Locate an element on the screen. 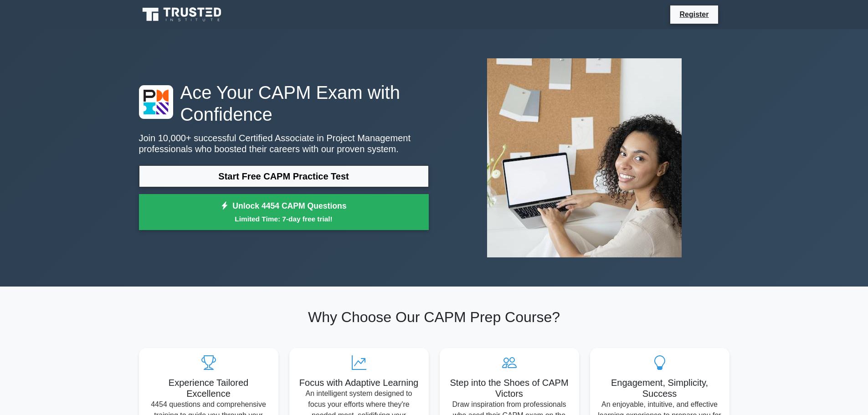 Image resolution: width=868 pixels, height=415 pixels. a: Start Free CAPM Practice Test is located at coordinates (284, 176).